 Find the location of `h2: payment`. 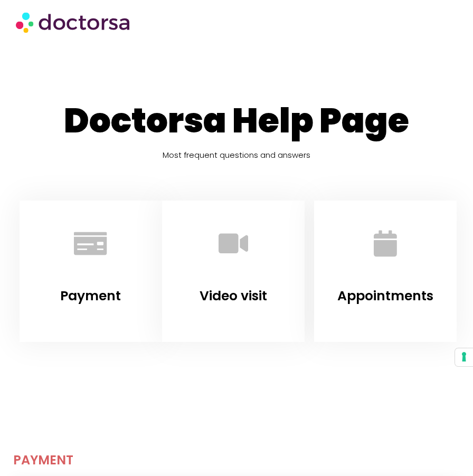

h2: payment is located at coordinates (237, 460).